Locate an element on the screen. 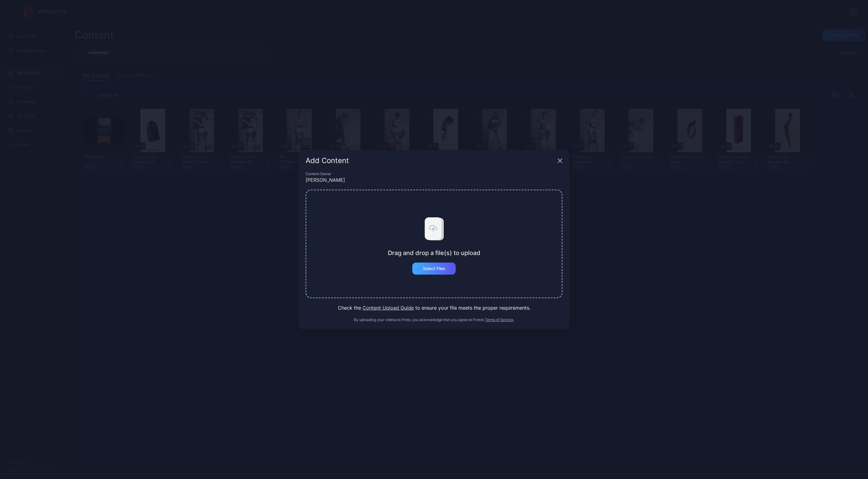 The width and height of the screenshot is (868, 479). div: Content Owner is located at coordinates (434, 174).